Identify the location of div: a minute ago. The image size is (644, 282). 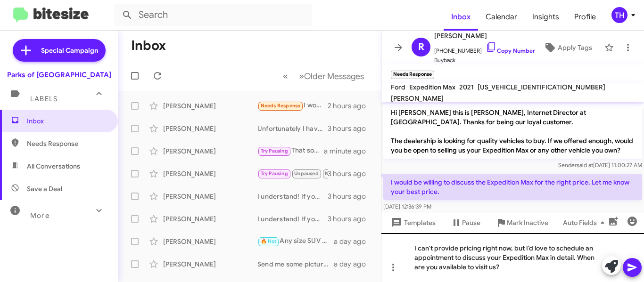
(348, 151).